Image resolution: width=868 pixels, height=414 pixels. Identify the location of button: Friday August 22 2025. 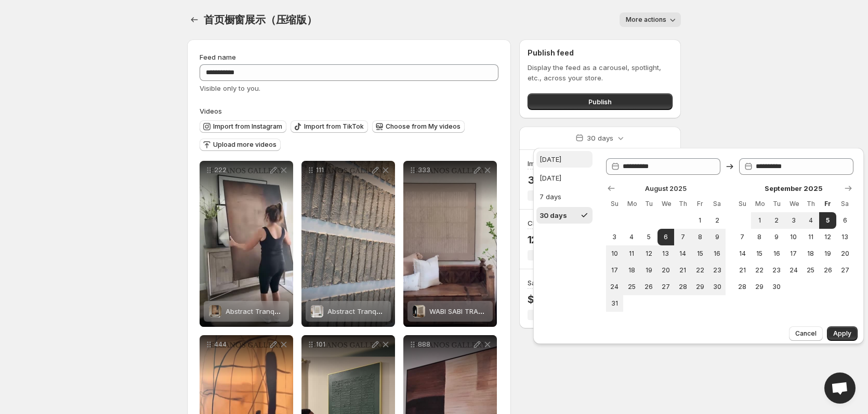
(699, 271).